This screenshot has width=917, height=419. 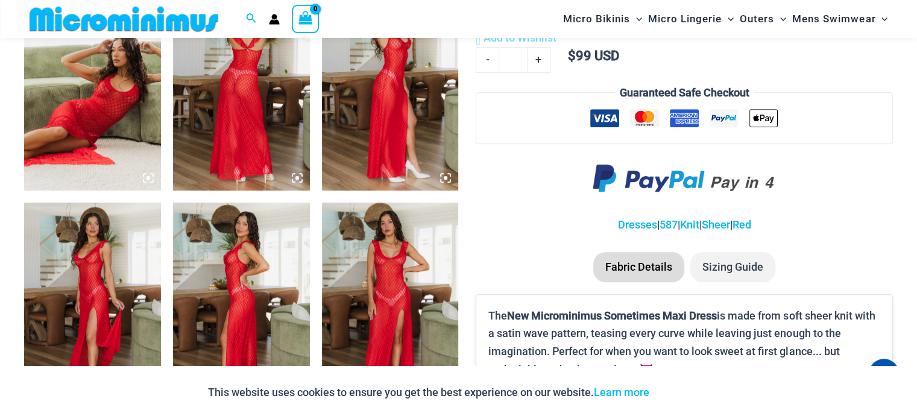 What do you see at coordinates (685, 343) in the screenshot?
I see `p: The is made from soft sheer knit with a satin wave pattern, teasing every curve while leaving jus...` at bounding box center [685, 343].